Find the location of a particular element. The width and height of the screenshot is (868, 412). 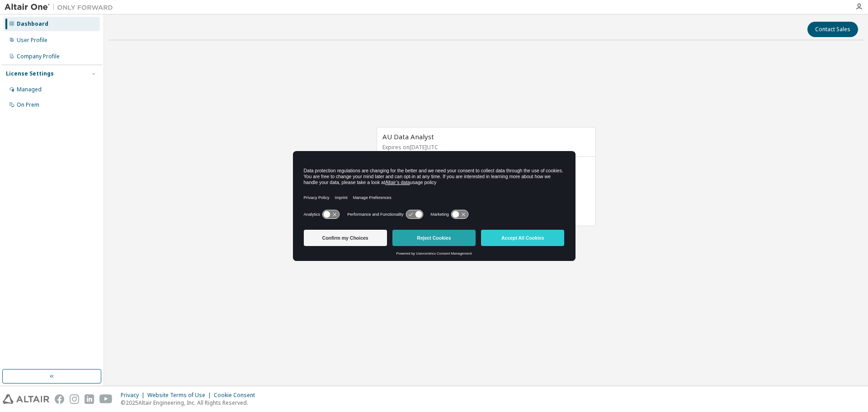

div: Managed is located at coordinates (29, 89).